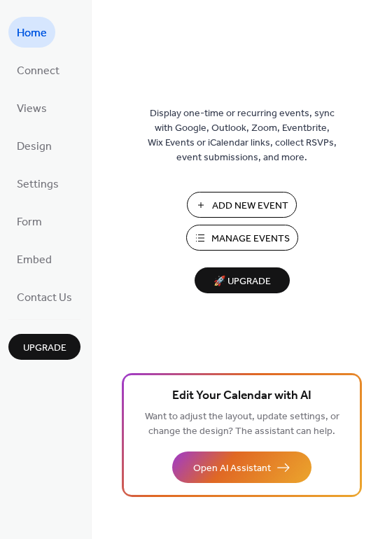 The height and width of the screenshot is (539, 392). Describe the element at coordinates (242, 424) in the screenshot. I see `span: Want to adjust the layout, update settings, or change the design? The assistant can help.` at that location.